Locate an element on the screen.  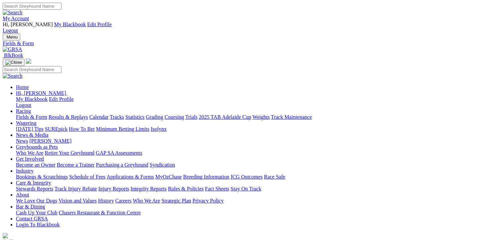
a: Statistics is located at coordinates (135, 117).